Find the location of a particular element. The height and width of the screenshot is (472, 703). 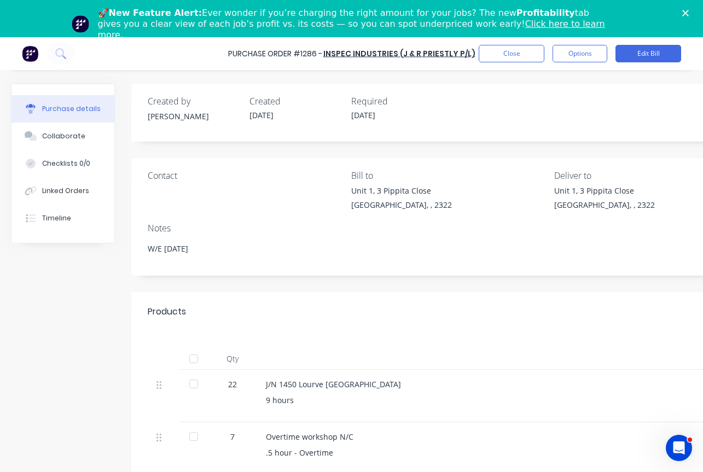

div: 🚀 Ever wonder if you’re charging the right amount for your jobs? The new tab gives you a clear vi... is located at coordinates (356, 24).